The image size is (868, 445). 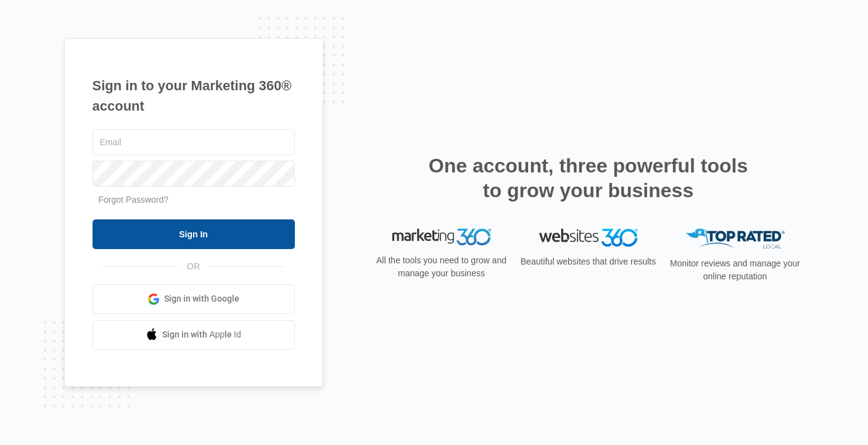 What do you see at coordinates (589, 178) in the screenshot?
I see `h2: One account, three powerful tools to grow your business` at bounding box center [589, 178].